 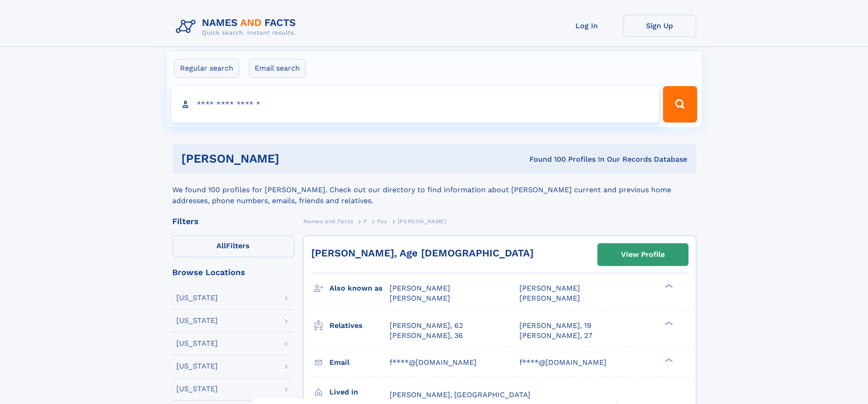 What do you see at coordinates (643, 254) in the screenshot?
I see `div: View Profile` at bounding box center [643, 254].